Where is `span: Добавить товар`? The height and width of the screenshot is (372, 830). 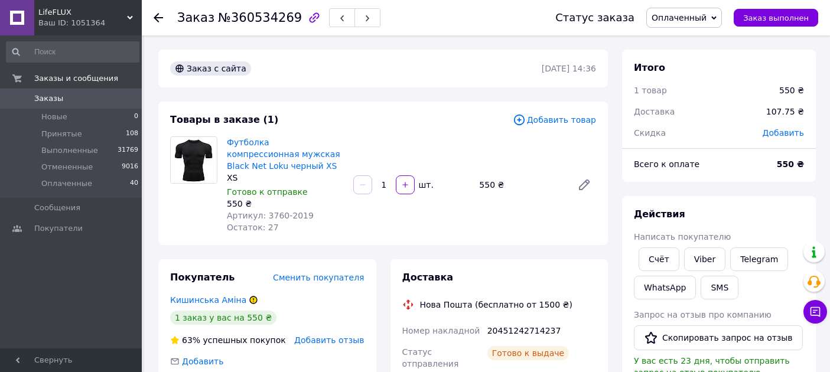 span: Добавить товар is located at coordinates (554, 120).